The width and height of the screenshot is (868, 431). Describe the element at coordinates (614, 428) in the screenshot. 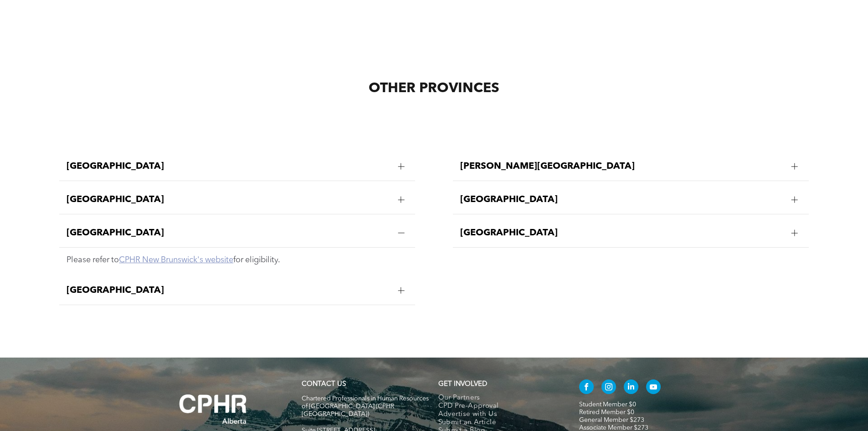

I see `a: Associate Member $273` at that location.